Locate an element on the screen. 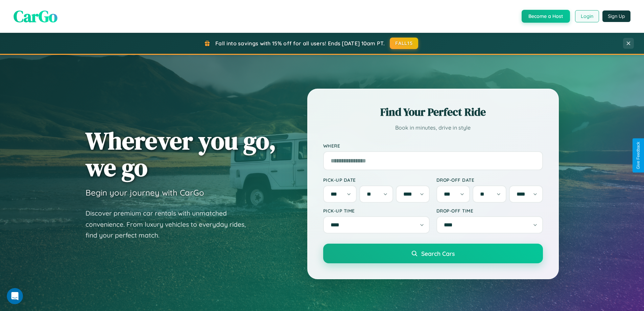  label: Where is located at coordinates (433, 145).